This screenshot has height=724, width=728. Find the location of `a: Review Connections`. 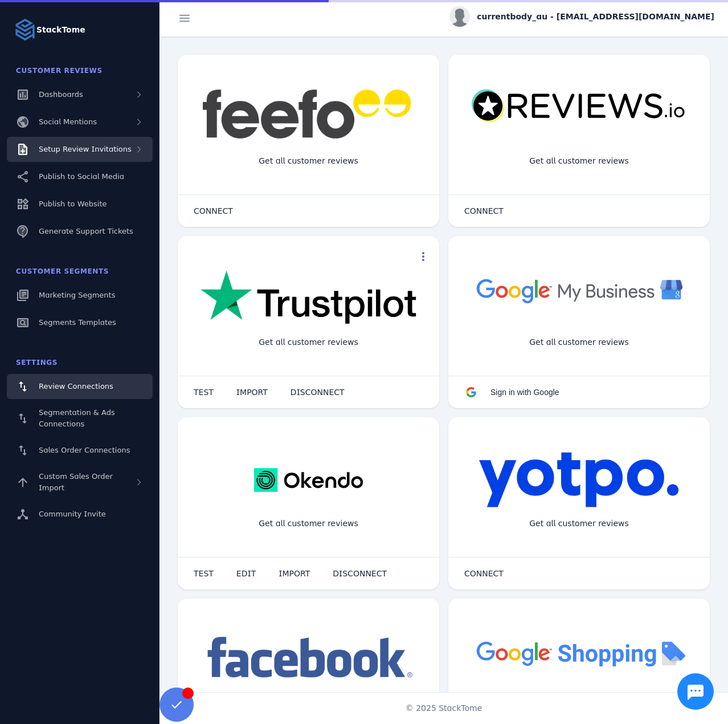

a: Review Connections is located at coordinates (80, 387).